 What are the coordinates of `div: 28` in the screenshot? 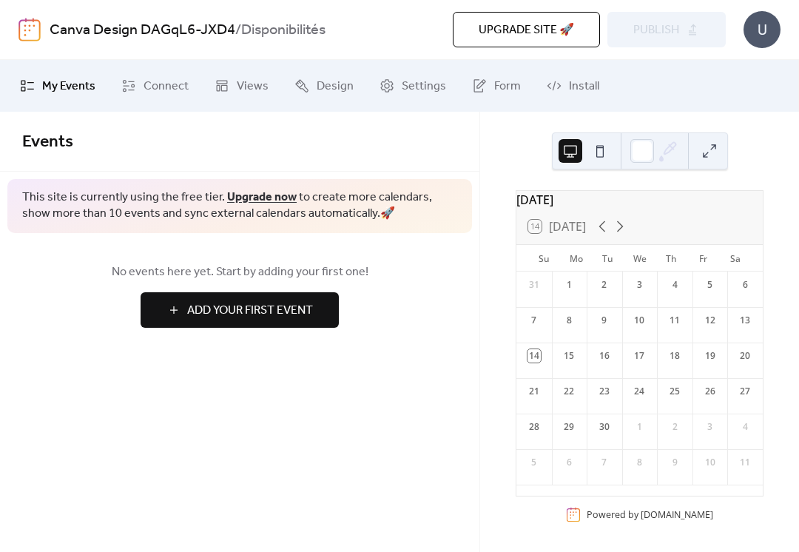 It's located at (534, 427).